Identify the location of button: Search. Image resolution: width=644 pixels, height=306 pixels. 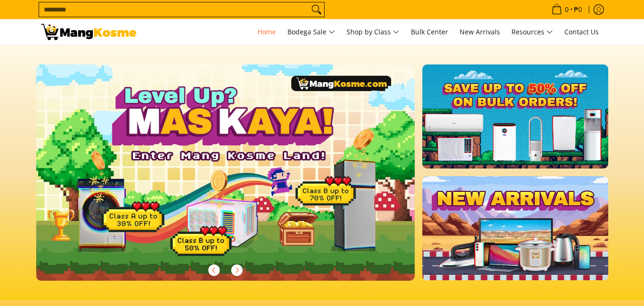
(316, 10).